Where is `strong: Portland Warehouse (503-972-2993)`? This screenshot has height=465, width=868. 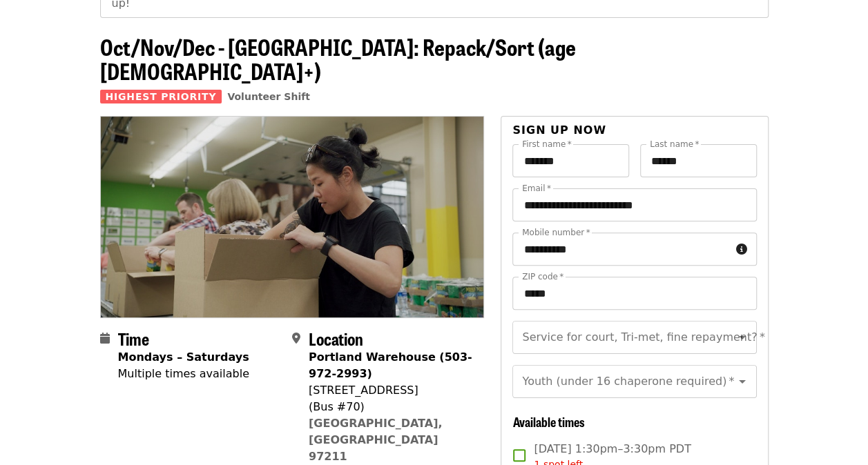 strong: Portland Warehouse (503-972-2993) is located at coordinates (390, 365).